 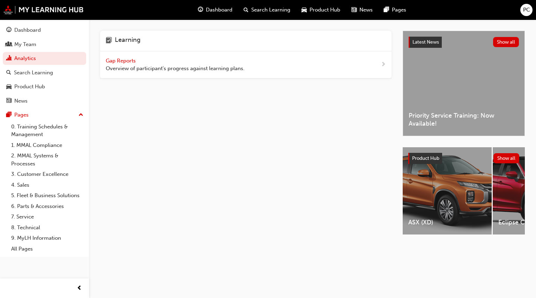 I want to click on button: Pages, so click(x=44, y=115).